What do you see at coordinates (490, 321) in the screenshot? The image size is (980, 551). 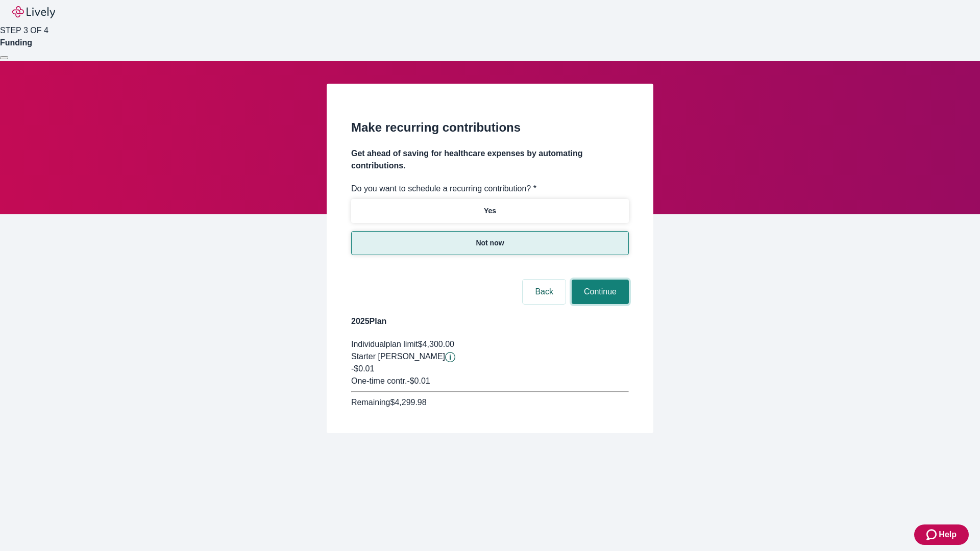 I see `h4: 2025 Plan` at bounding box center [490, 321].